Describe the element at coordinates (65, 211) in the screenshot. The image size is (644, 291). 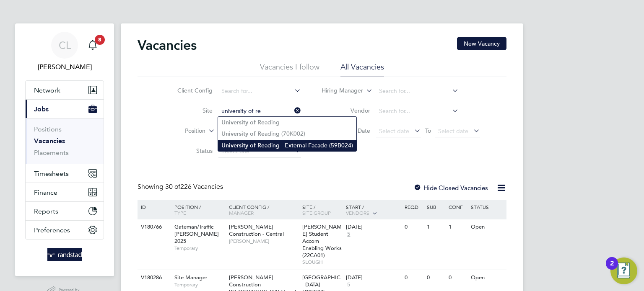
I see `button: Reports` at that location.